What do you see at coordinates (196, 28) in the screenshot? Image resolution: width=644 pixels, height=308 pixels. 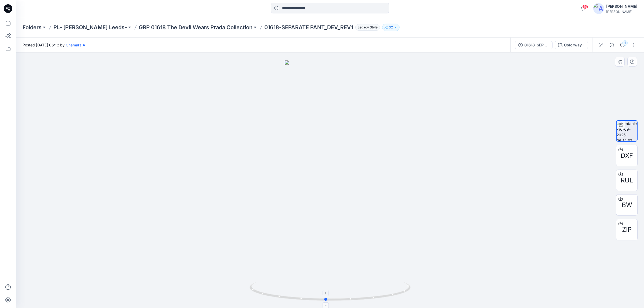 I see `p: GRP 01618 The Devil Wears Prada Collection` at bounding box center [196, 28].